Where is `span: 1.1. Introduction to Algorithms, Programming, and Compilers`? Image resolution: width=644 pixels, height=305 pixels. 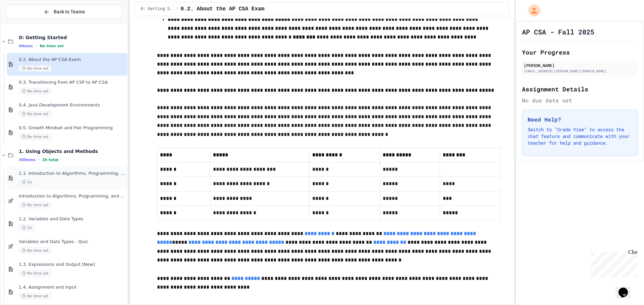
span: 1.1. Introduction to Algorithms, Programming, and Compilers is located at coordinates (72, 174).